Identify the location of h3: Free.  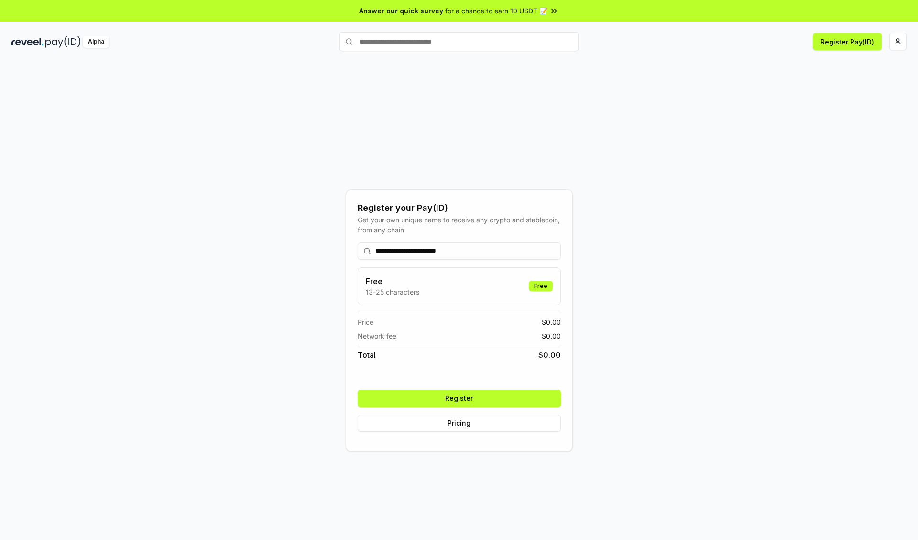
(393, 281).